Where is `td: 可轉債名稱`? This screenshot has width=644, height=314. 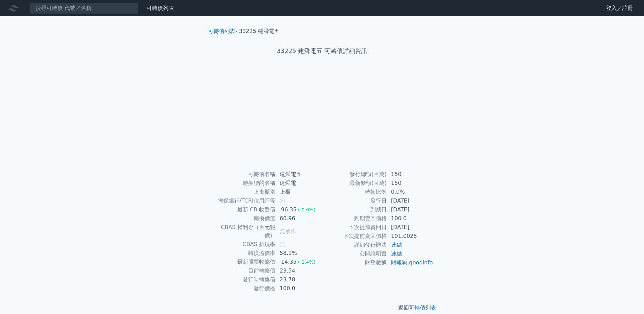 td: 可轉債名稱 is located at coordinates (243, 174).